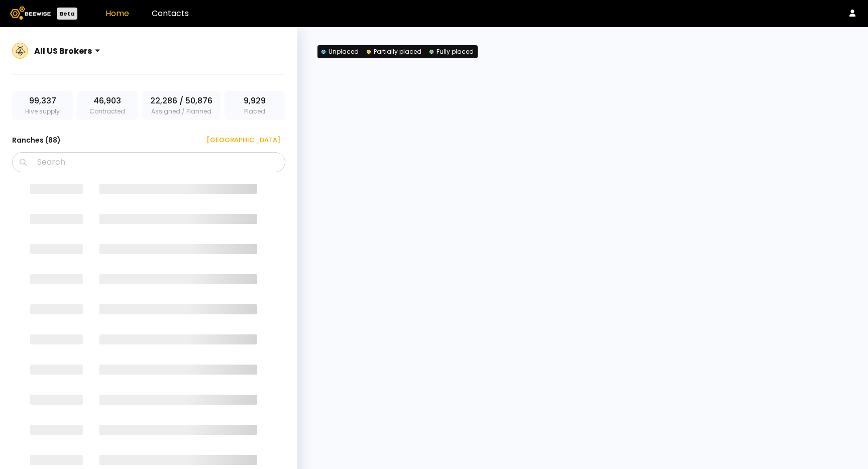 This screenshot has height=469, width=868. What do you see at coordinates (255, 105) in the screenshot?
I see `div: Placed` at bounding box center [255, 105].